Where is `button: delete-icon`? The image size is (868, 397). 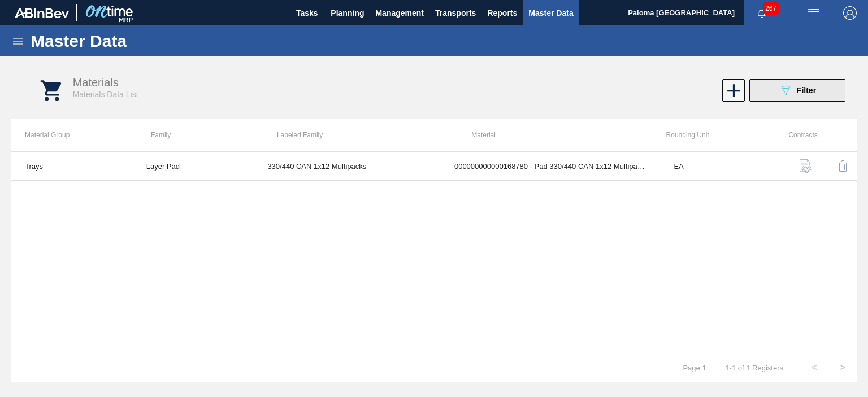
button: delete-icon is located at coordinates (843, 166).